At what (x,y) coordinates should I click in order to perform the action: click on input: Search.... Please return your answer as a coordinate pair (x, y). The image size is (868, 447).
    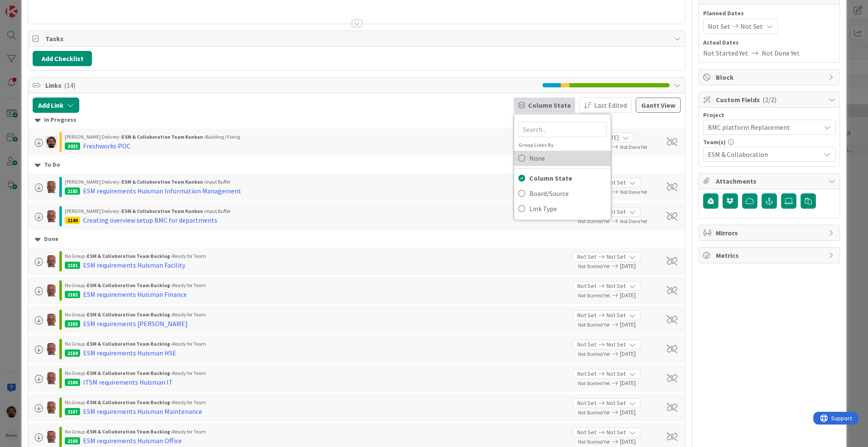
    Looking at the image, I should click on (563, 129).